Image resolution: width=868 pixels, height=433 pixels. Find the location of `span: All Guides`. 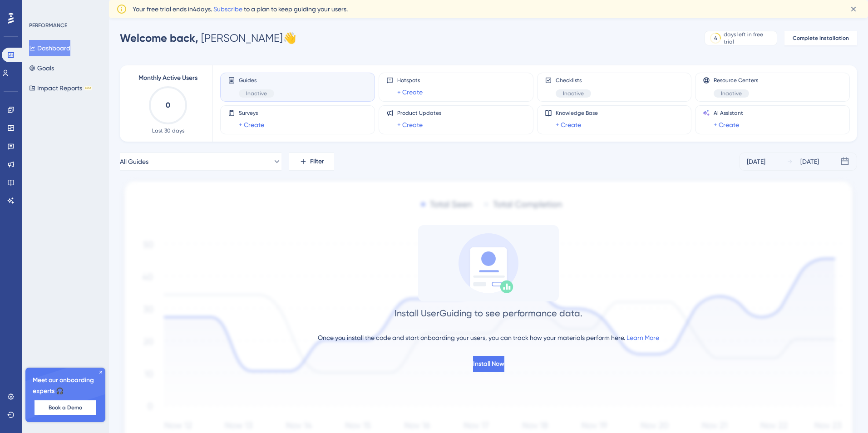

span: All Guides is located at coordinates (134, 162).